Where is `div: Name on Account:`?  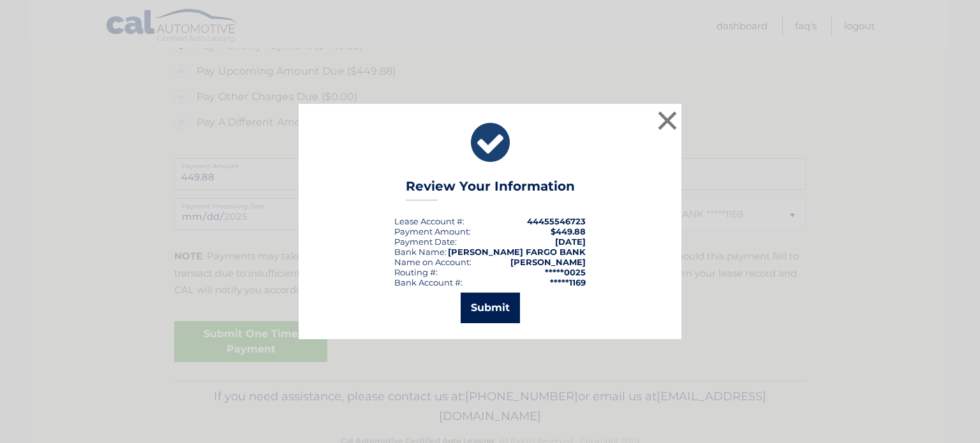
div: Name on Account: is located at coordinates (433, 262).